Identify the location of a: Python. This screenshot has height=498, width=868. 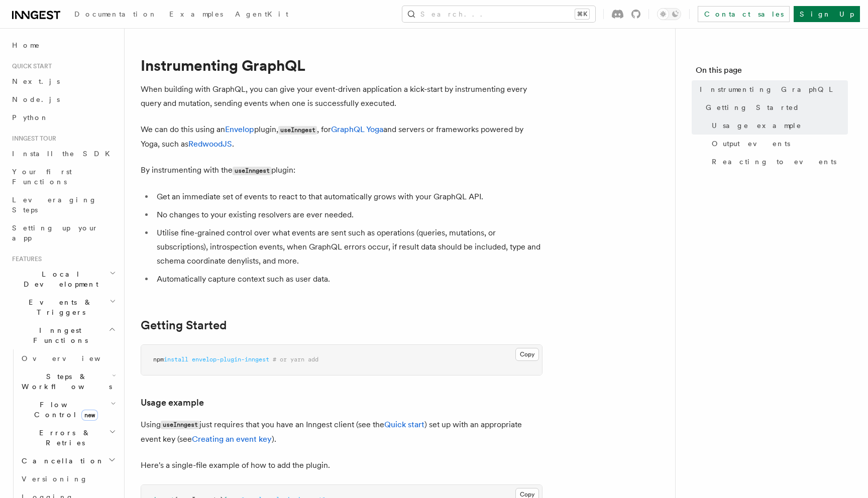
(63, 117).